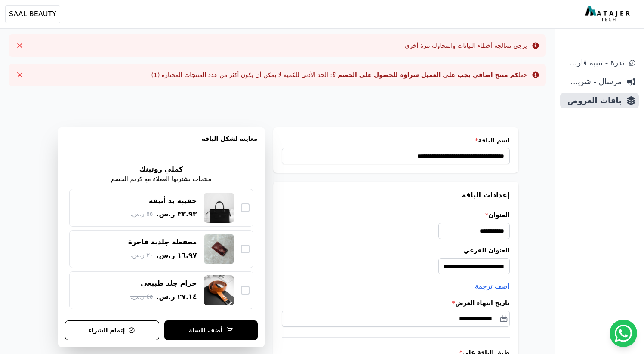  What do you see at coordinates (396, 250) in the screenshot?
I see `label: العنوان الفرعي` at bounding box center [396, 250].